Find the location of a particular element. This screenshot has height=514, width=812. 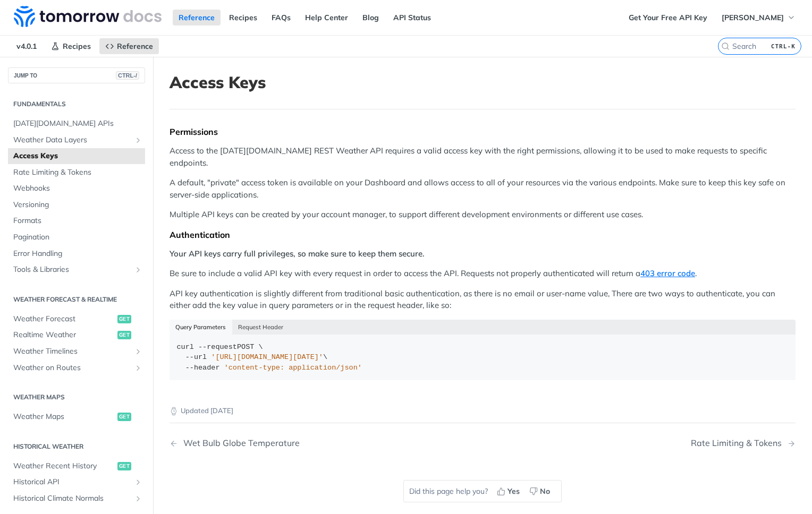

button: Show subpages for Weather Data Layers is located at coordinates (138, 140).